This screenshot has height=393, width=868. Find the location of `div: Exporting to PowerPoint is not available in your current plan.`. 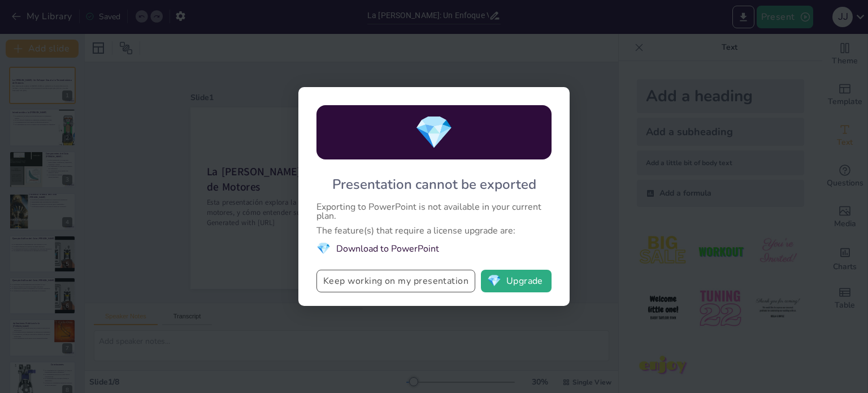

div: Exporting to PowerPoint is not available in your current plan. is located at coordinates (434, 211).